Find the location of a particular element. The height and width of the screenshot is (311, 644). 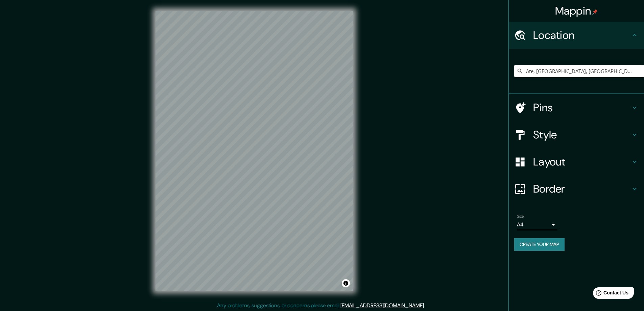

button: Create your map is located at coordinates (539, 244).